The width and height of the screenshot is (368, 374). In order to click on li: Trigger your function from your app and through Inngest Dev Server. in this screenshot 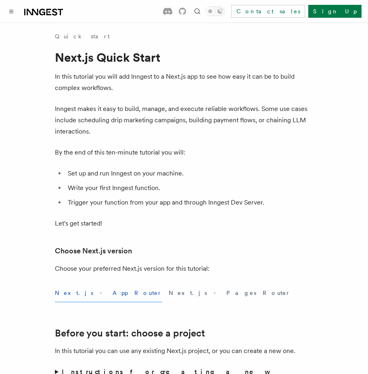, I will do `click(189, 203)`.